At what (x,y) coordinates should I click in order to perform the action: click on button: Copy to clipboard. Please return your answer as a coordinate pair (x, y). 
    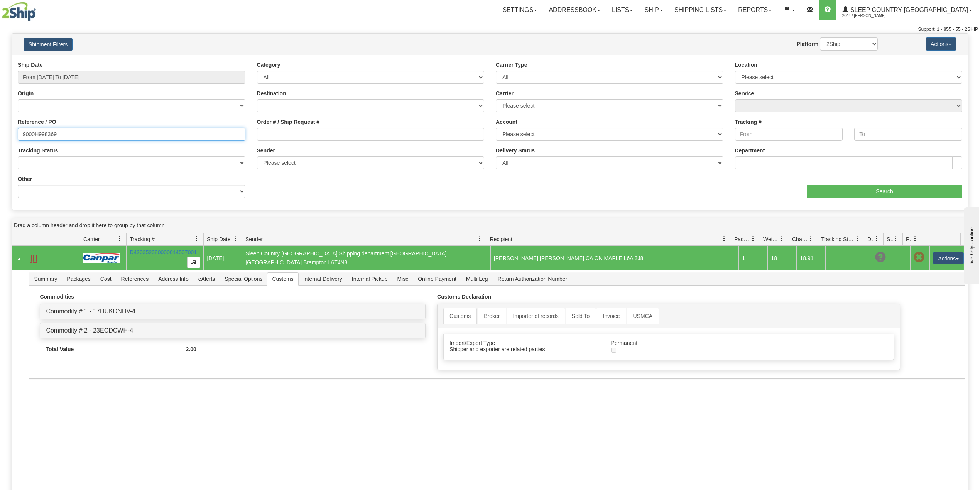
    Looking at the image, I should click on (194, 262).